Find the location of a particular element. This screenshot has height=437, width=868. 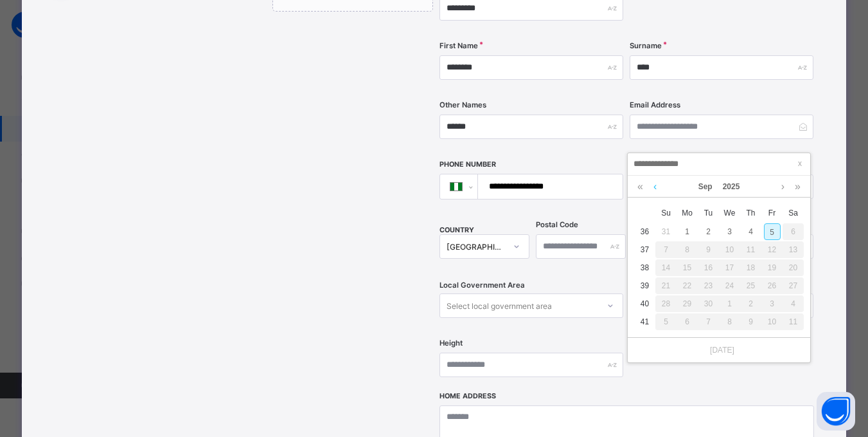

th: Fri is located at coordinates (771, 213).